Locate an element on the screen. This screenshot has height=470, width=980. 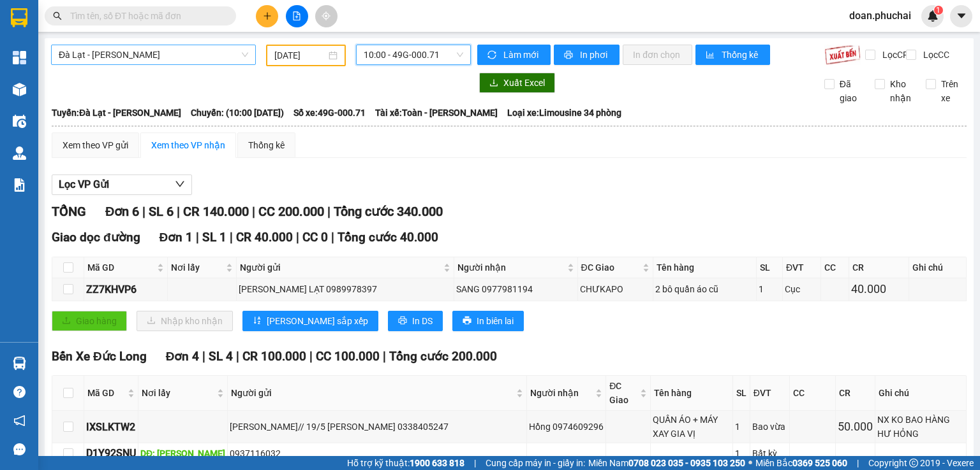
span: Đơn 6 is located at coordinates (122, 211).